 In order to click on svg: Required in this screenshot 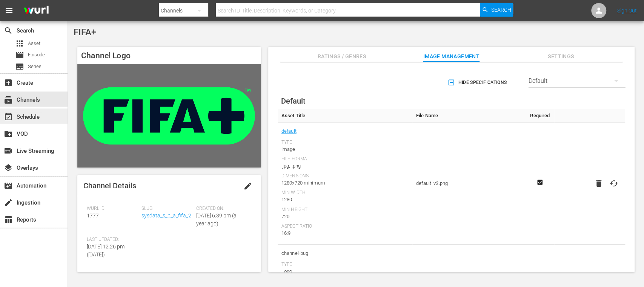, I will do `click(540, 182)`.